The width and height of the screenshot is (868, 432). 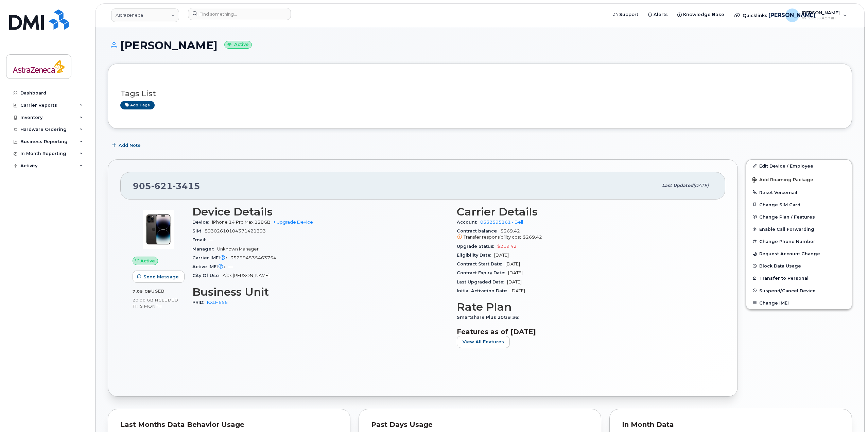 What do you see at coordinates (799, 179) in the screenshot?
I see `button: Add Roaming Package` at bounding box center [799, 179].